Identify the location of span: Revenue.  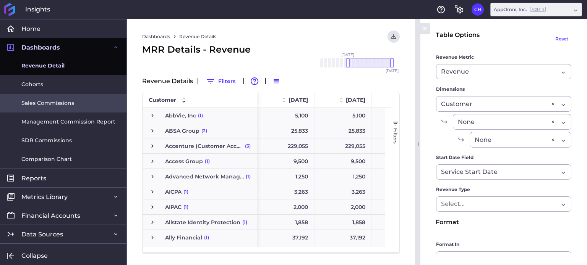
(454, 72).